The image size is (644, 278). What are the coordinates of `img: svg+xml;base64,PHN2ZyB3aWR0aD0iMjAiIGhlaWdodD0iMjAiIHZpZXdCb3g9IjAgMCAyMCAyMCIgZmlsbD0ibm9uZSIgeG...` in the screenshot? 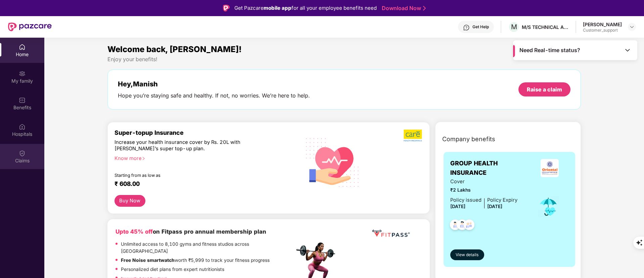 It's located at (22, 74).